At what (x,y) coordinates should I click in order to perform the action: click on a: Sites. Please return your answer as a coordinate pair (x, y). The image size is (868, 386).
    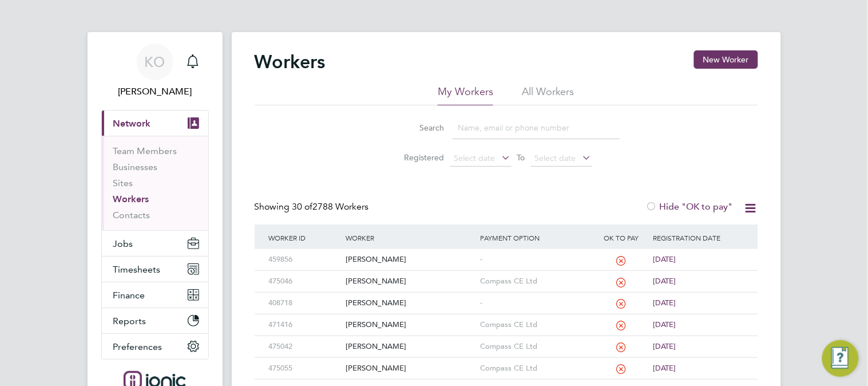
    Looking at the image, I should click on (123, 183).